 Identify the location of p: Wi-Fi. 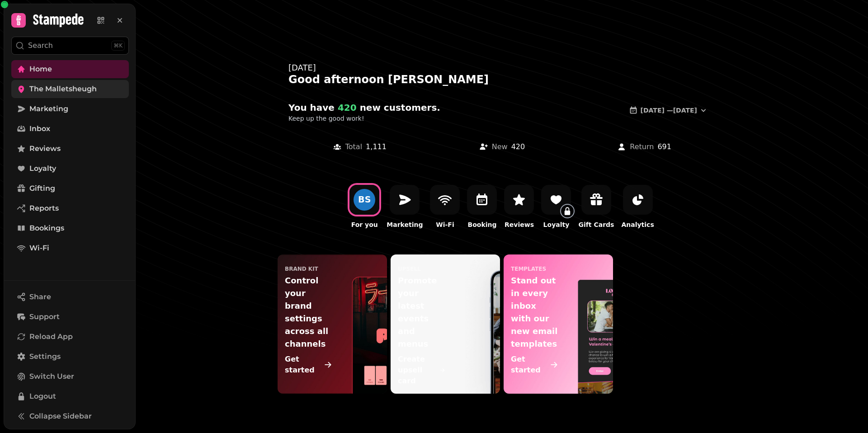
(445, 225).